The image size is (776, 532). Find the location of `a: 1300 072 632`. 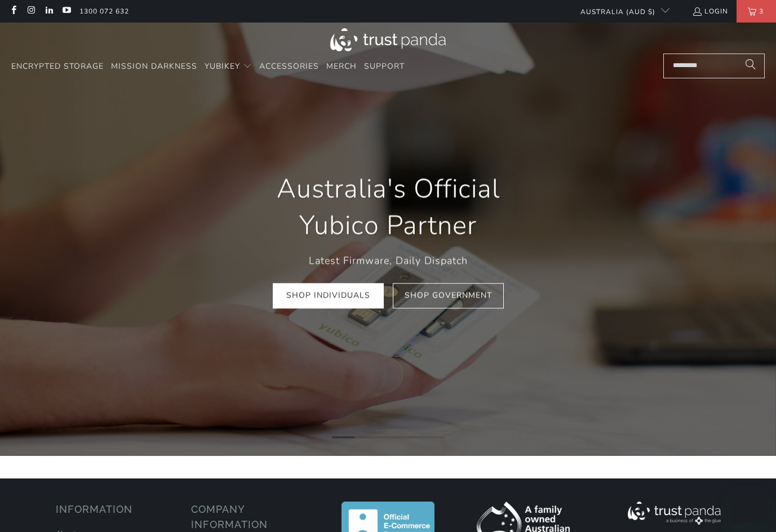

a: 1300 072 632 is located at coordinates (104, 12).